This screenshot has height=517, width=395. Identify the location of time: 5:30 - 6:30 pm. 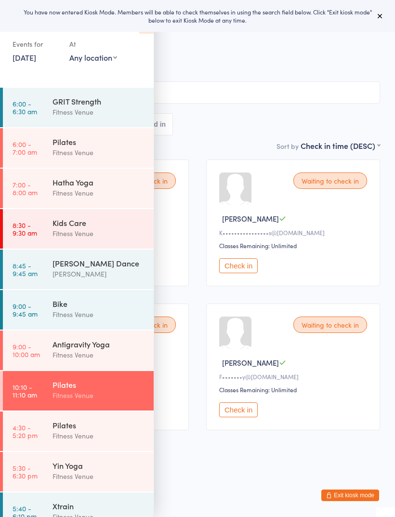
(25, 472).